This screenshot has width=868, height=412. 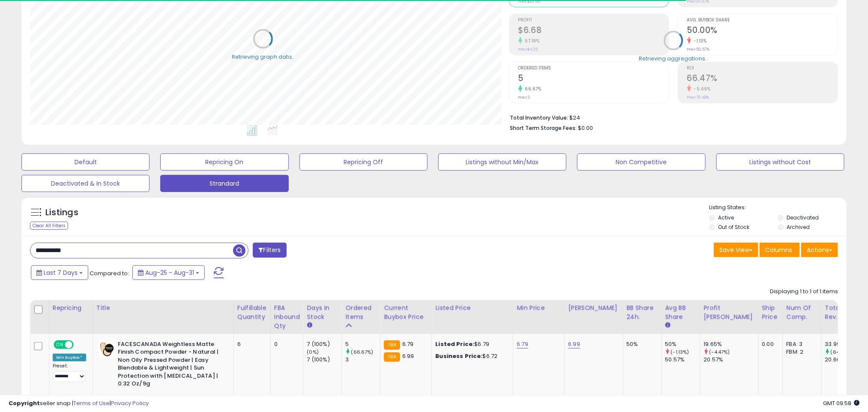 I want to click on a: 6.99, so click(x=574, y=344).